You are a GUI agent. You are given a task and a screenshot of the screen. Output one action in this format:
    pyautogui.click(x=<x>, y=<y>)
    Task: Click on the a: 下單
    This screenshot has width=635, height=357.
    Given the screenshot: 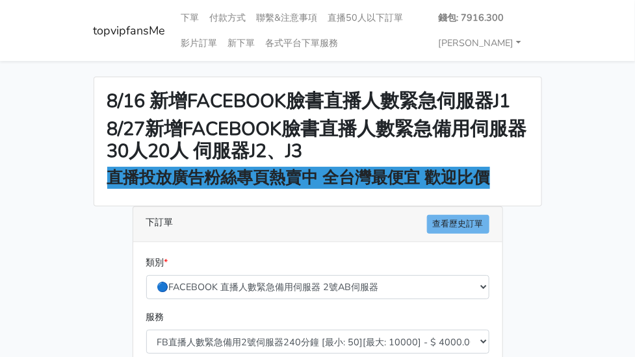 What is the action you would take?
    pyautogui.click(x=190, y=18)
    